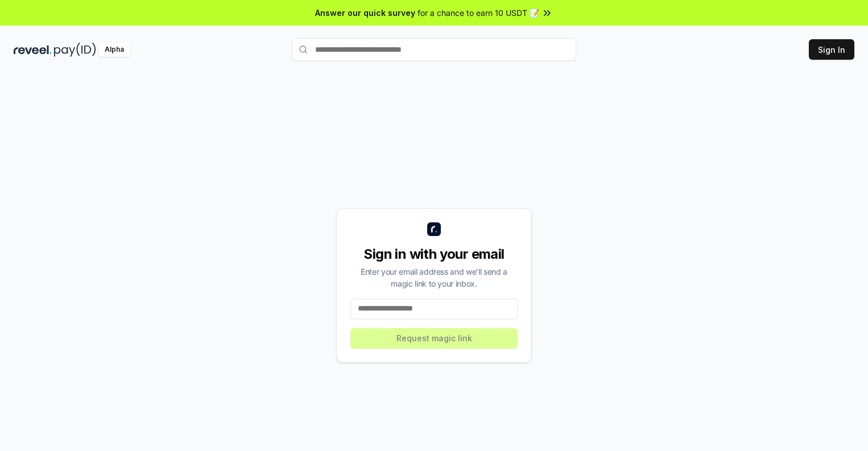  Describe the element at coordinates (114, 50) in the screenshot. I see `div: Alpha` at that location.